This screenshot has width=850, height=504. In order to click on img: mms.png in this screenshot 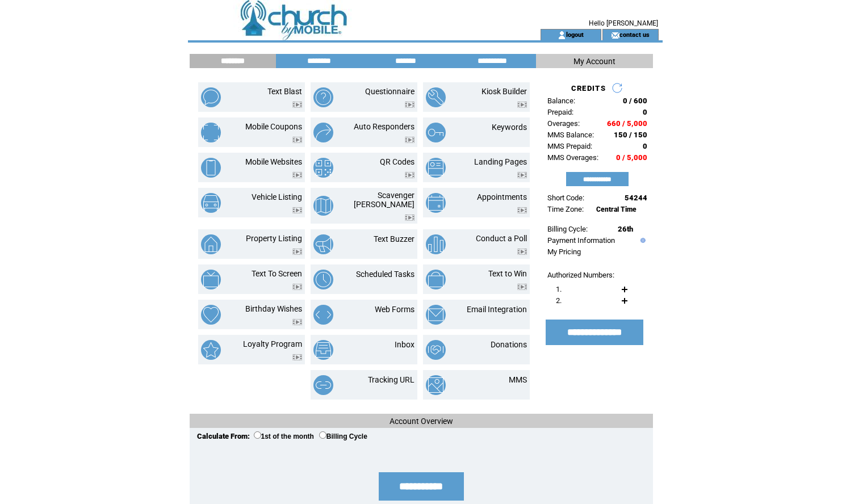, I will do `click(435, 384)`.